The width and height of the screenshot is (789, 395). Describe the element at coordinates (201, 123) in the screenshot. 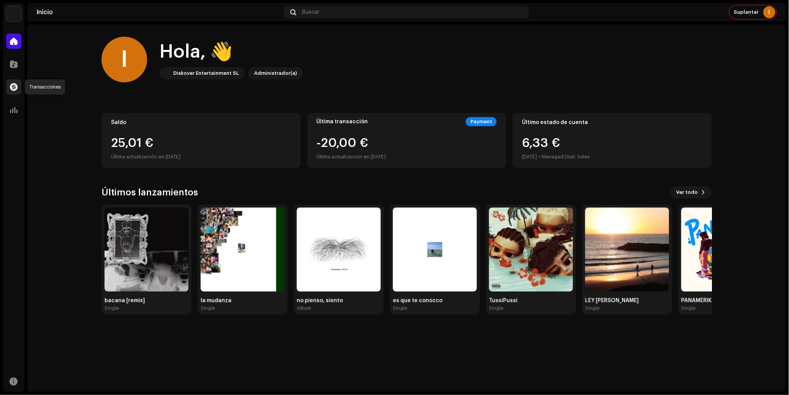

I see `div: Saldo` at that location.